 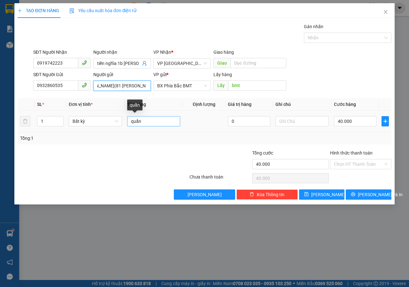 I want to click on div: Tổng: 1, so click(x=89, y=138).